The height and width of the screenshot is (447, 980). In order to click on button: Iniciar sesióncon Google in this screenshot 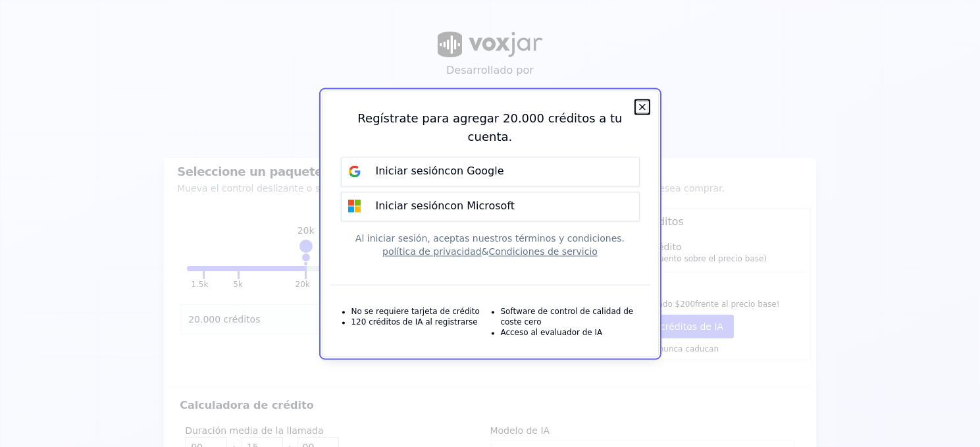, I will do `click(490, 172)`.